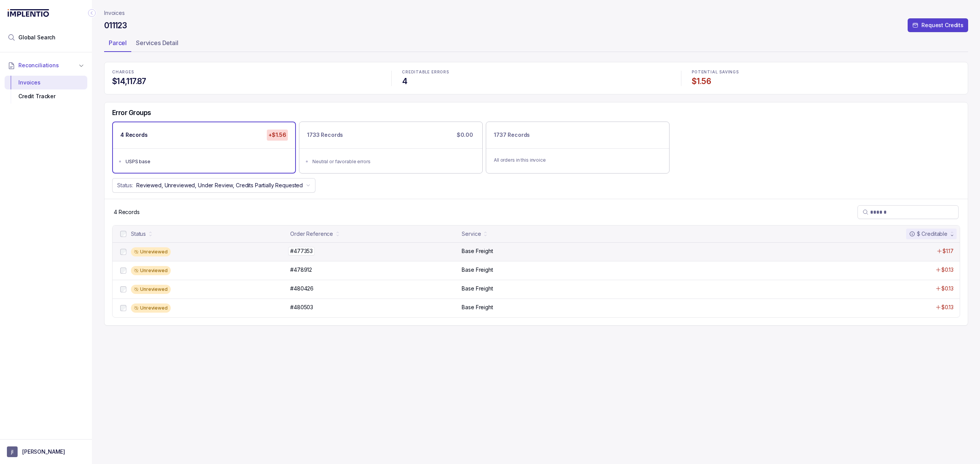  Describe the element at coordinates (246, 73) in the screenshot. I see `p: CHARGES` at that location.